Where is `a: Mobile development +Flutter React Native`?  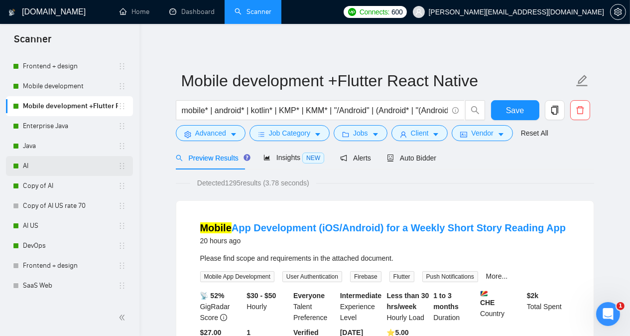
a: Mobile development +Flutter React Native is located at coordinates (70, 106).